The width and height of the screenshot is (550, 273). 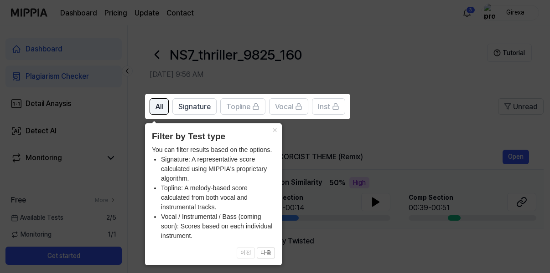 What do you see at coordinates (242, 107) in the screenshot?
I see `button: Topline` at bounding box center [242, 107].